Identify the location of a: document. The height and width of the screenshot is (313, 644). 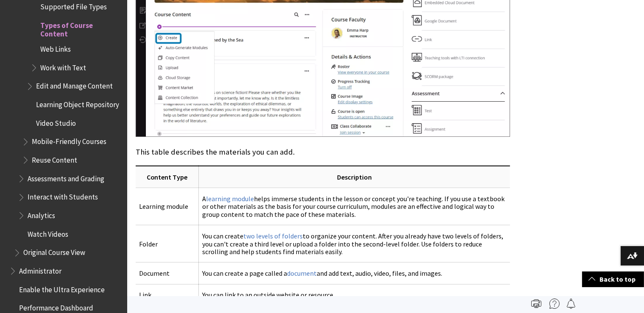
(302, 273).